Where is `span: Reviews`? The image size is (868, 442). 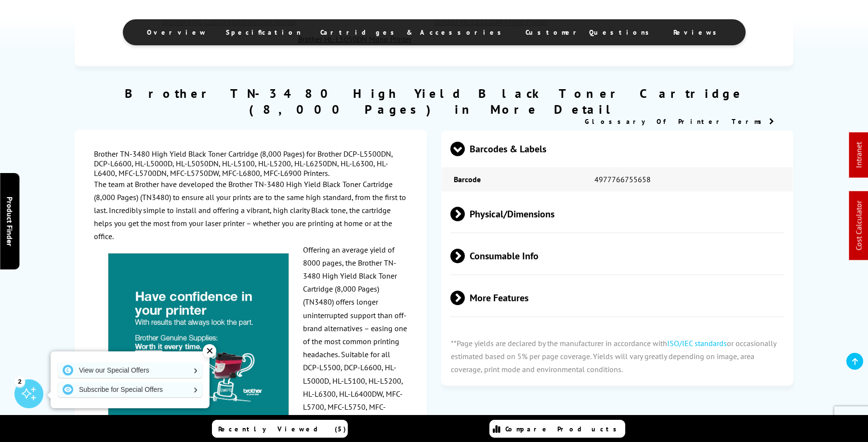 span: Reviews is located at coordinates (698, 32).